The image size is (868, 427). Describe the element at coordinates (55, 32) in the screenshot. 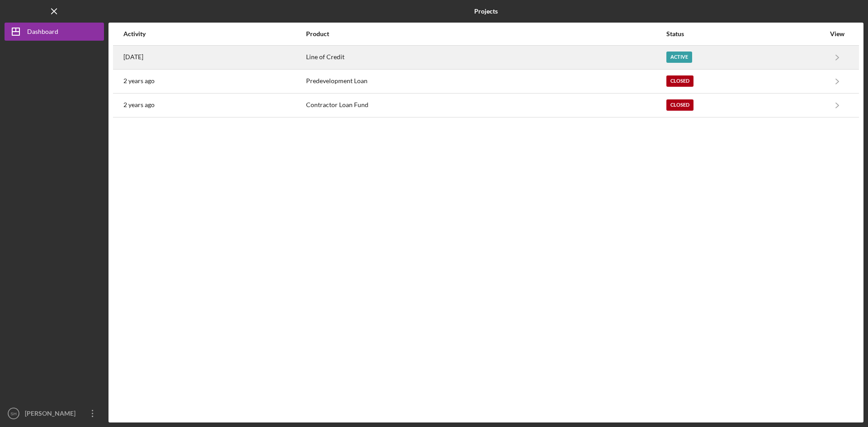

I see `a: Dashboard` at that location.